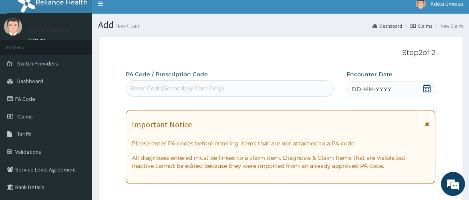  Describe the element at coordinates (79, 93) in the screenshot. I see `span: We're online!` at that location.